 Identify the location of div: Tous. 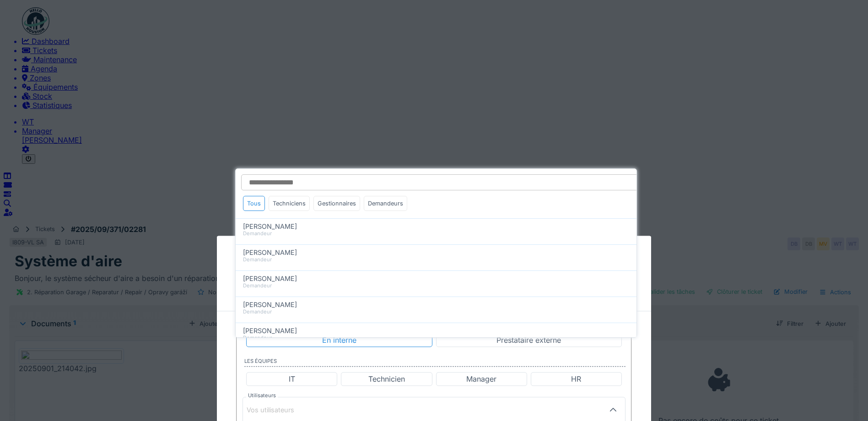
(254, 203).